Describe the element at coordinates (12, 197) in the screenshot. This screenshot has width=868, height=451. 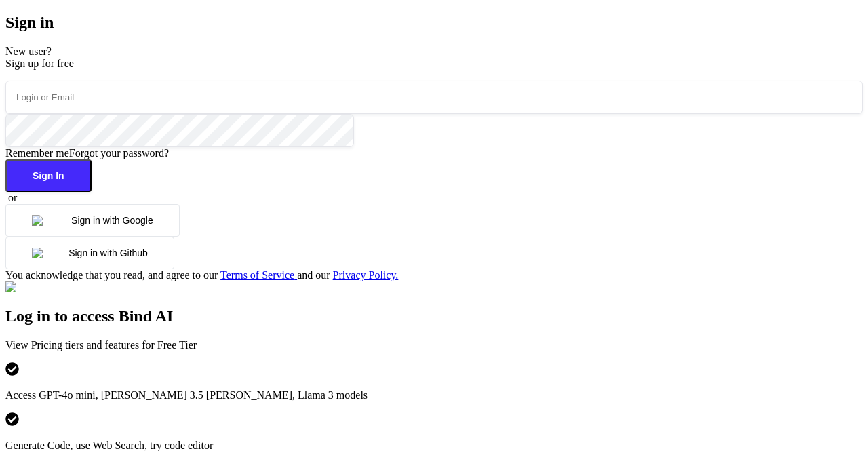
I see `span: or` at that location.